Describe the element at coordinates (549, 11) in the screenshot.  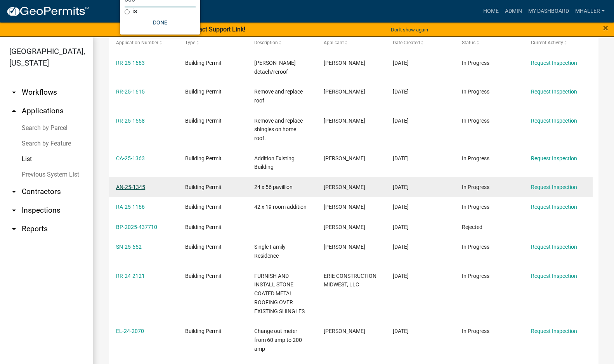
I see `a: My Dashboard` at that location.